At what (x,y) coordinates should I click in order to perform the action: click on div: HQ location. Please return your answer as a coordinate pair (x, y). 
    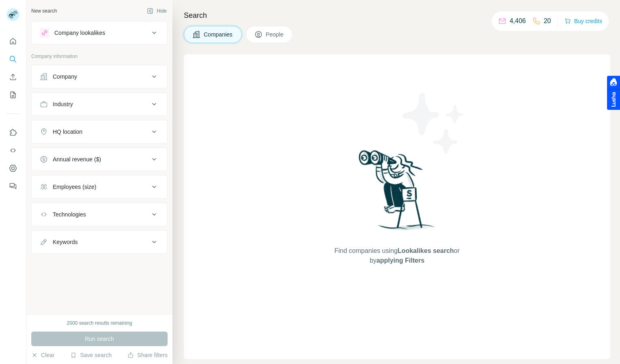
    Looking at the image, I should click on (67, 132).